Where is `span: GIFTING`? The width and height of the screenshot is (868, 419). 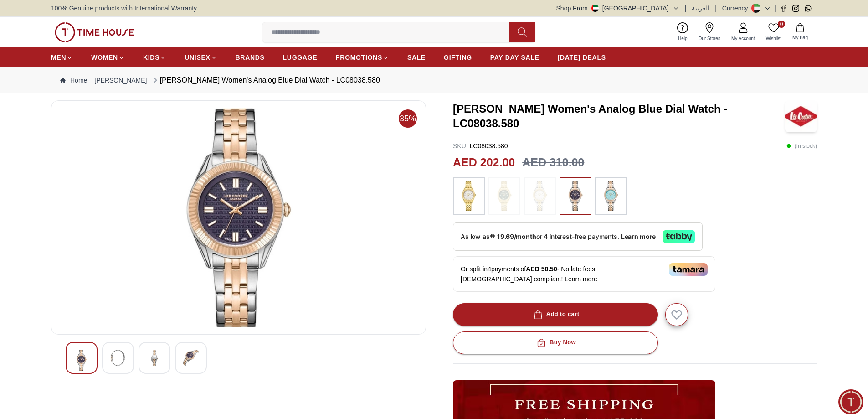
span: GIFTING is located at coordinates (458, 57).